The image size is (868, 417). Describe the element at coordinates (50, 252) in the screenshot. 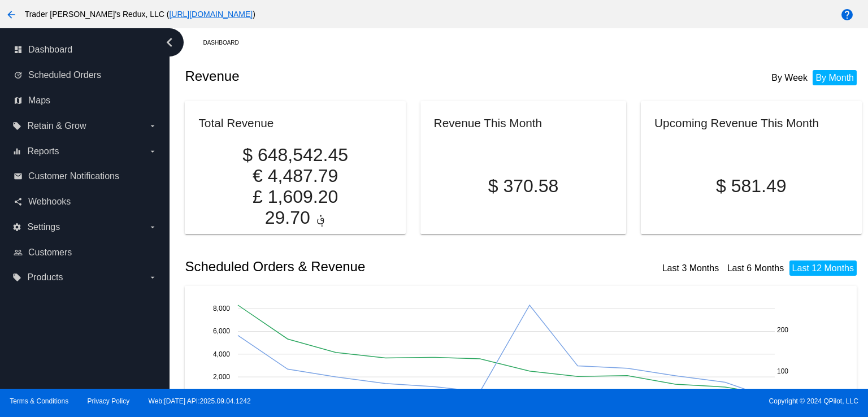

I see `span: Customers` at that location.